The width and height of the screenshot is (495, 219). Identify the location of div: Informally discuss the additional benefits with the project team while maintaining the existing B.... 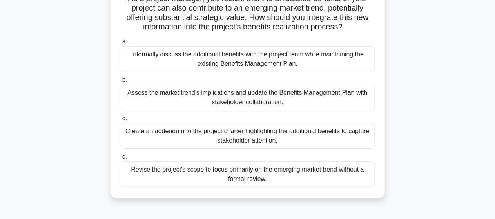
(248, 59).